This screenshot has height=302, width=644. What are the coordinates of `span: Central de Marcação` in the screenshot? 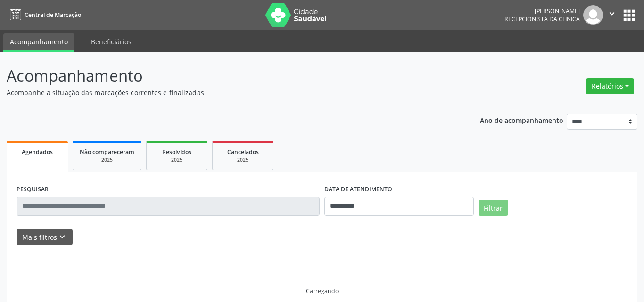 It's located at (53, 14).